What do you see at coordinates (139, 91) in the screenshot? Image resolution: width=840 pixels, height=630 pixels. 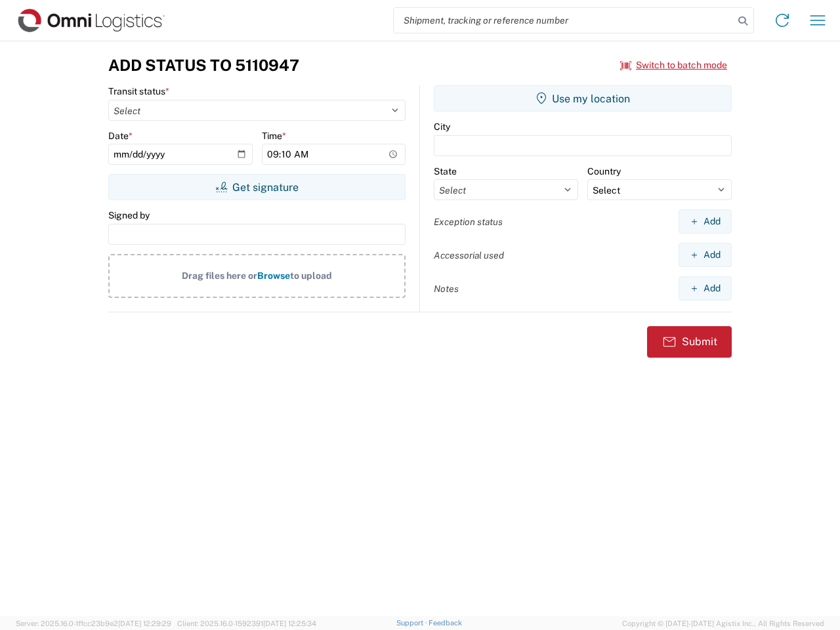 I see `label: Transit status` at bounding box center [139, 91].